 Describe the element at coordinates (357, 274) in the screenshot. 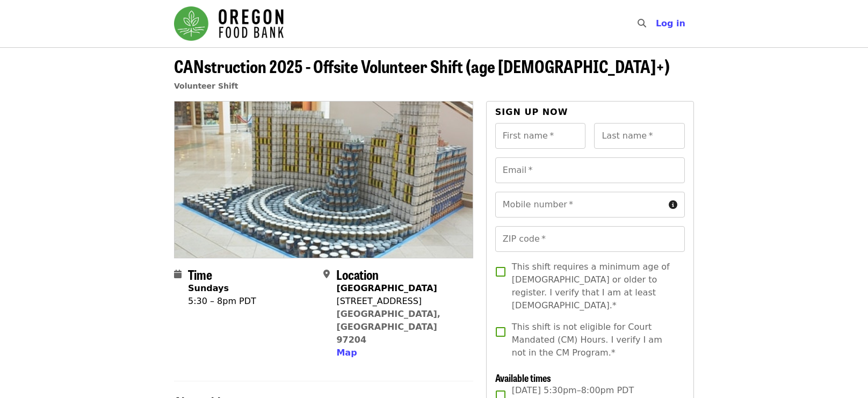

I see `span: Location` at that location.